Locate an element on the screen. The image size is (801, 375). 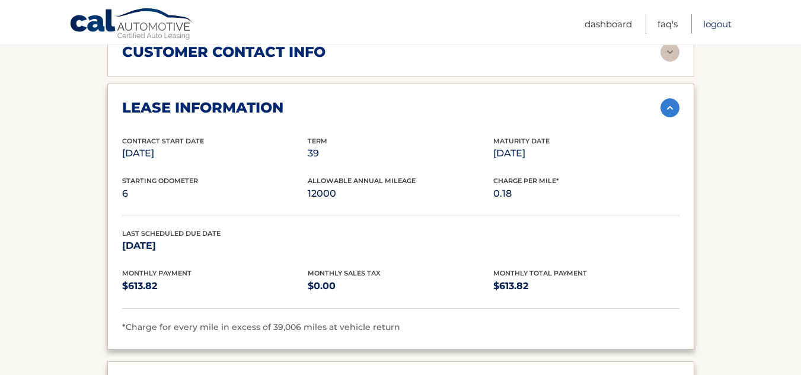
p: $0.00 is located at coordinates (400, 286).